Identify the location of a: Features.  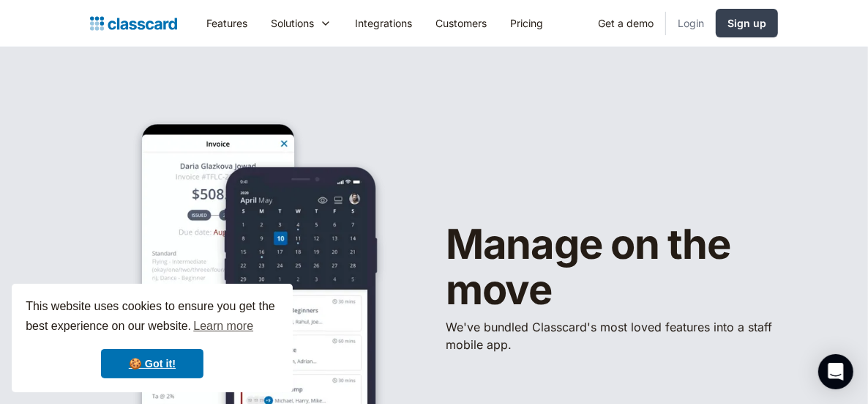
(227, 23).